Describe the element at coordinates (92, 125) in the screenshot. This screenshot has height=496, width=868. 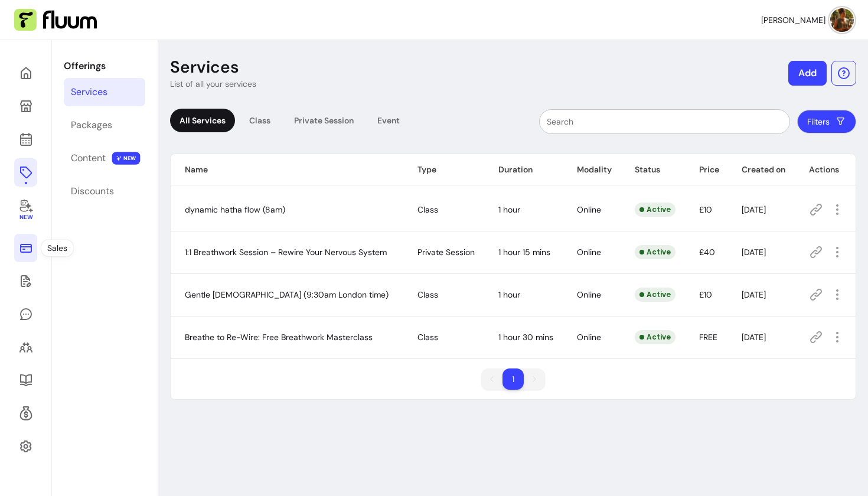
I see `div: Packages` at that location.